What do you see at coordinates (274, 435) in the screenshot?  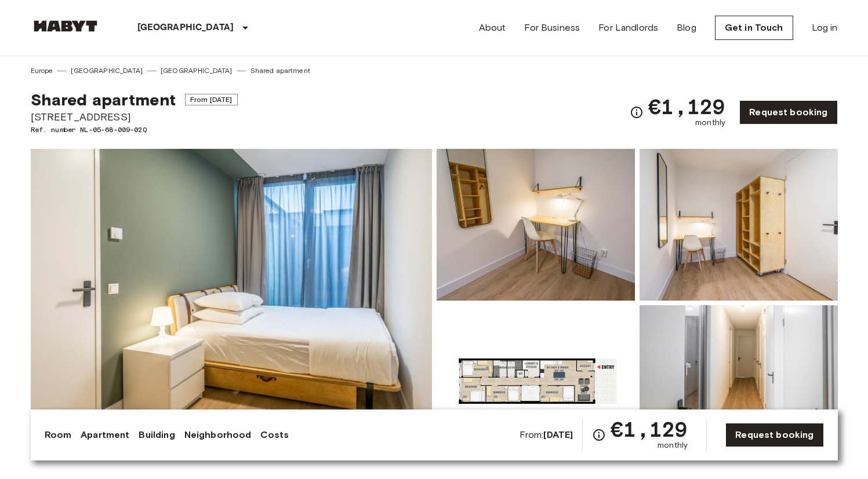 I see `a: Costs` at bounding box center [274, 435].